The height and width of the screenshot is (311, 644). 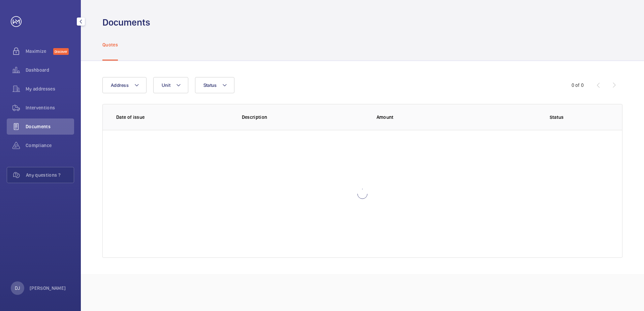 What do you see at coordinates (166, 85) in the screenshot?
I see `span: Unit` at bounding box center [166, 85].